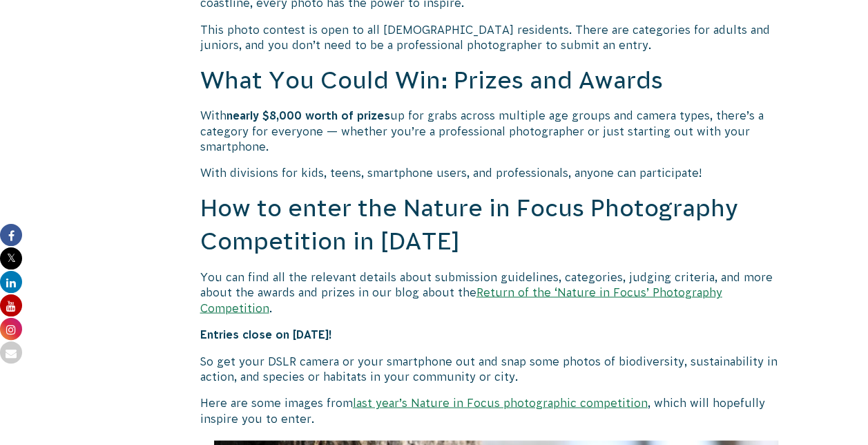  I want to click on strong: nearly $8,000 worth of prizes, so click(308, 115).